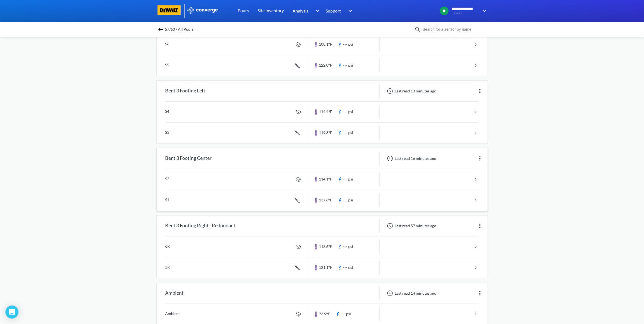 The image size is (644, 324). What do you see at coordinates (411, 293) in the screenshot?
I see `div: Last read 14 minutes ago` at bounding box center [411, 293].